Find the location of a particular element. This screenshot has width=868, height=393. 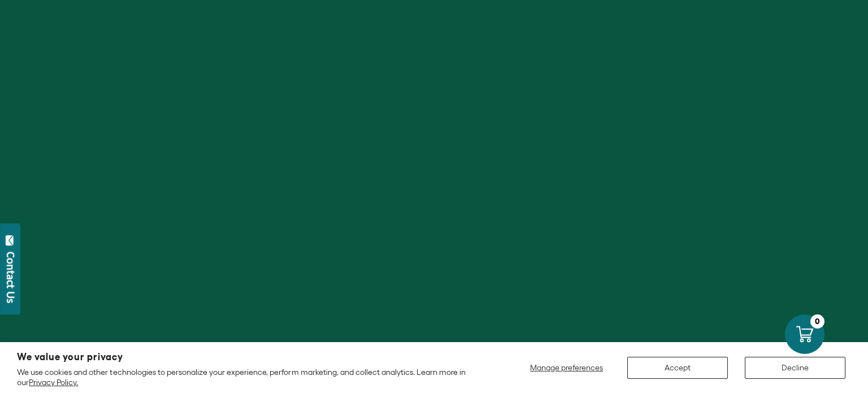

button: Decline is located at coordinates (796, 367).